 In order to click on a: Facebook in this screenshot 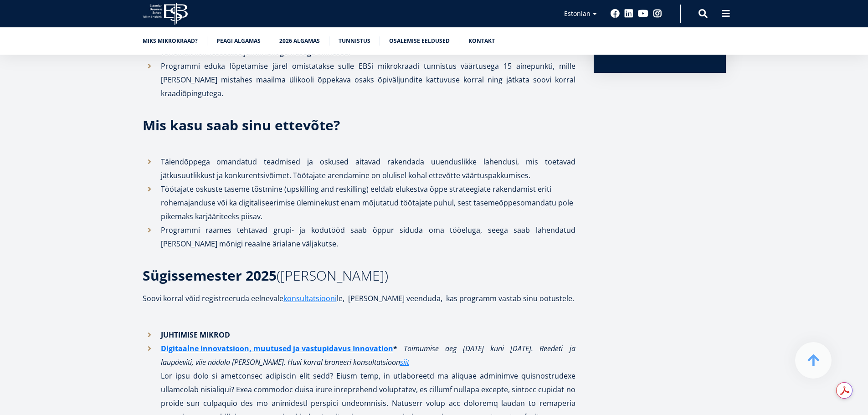, I will do `click(615, 14)`.